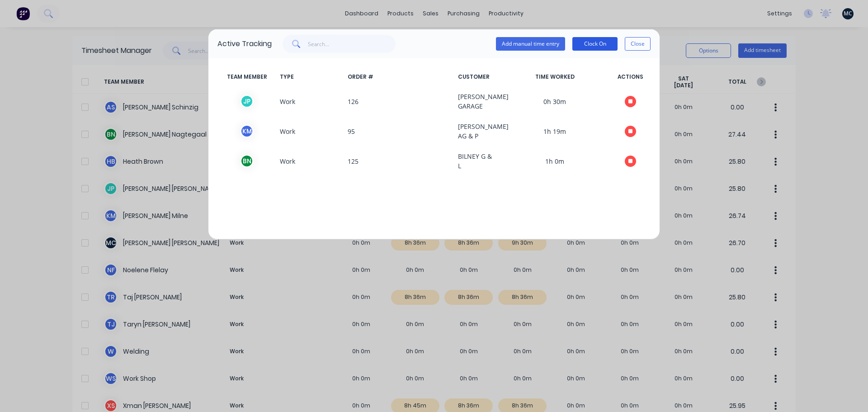 Image resolution: width=868 pixels, height=412 pixels. Describe the element at coordinates (630, 77) in the screenshot. I see `span: ACTIONS` at that location.